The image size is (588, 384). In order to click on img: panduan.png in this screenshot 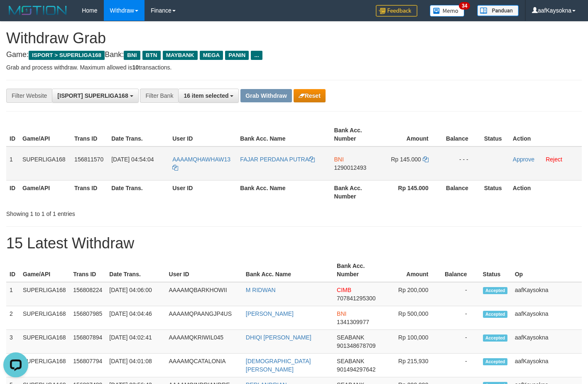, I will do `click(498, 10)`.